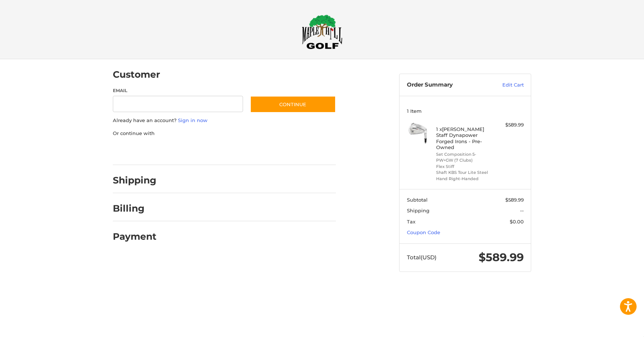  I want to click on button: Continue, so click(293, 104).